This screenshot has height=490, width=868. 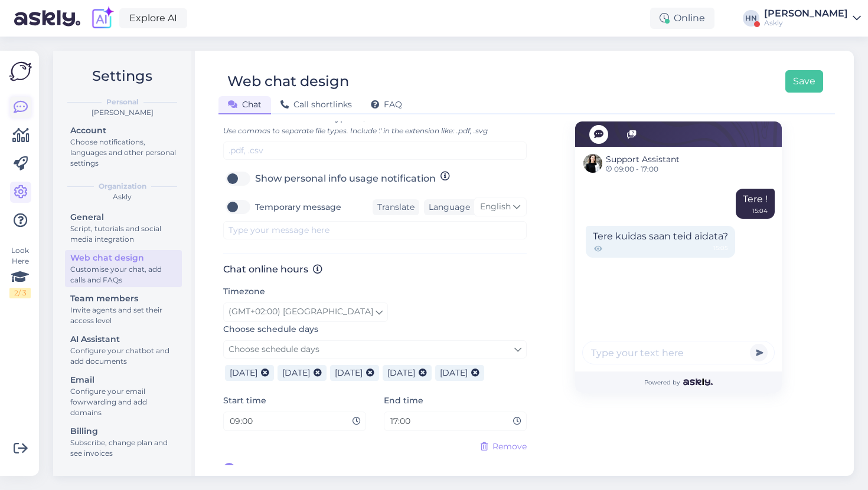 What do you see at coordinates (356, 130) in the screenshot?
I see `span: Use commas to separate file types. Include '.' in the extension like: .pdf, .svg` at bounding box center [356, 130].